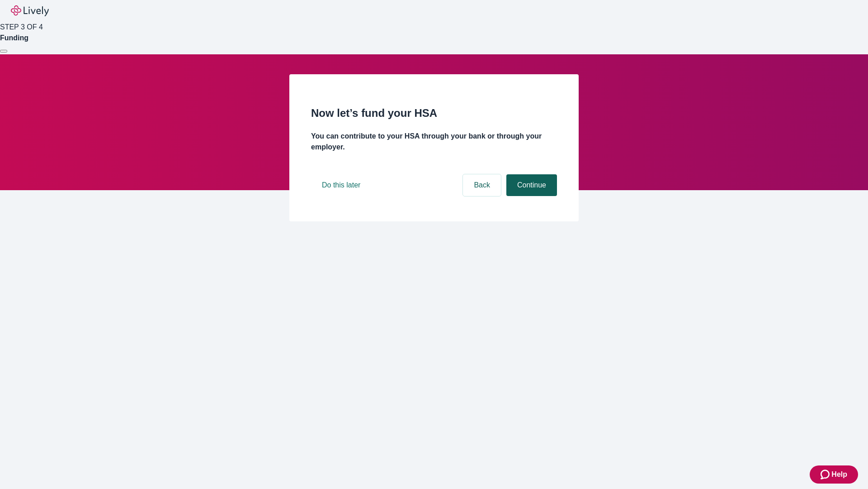 This screenshot has width=868, height=489. Describe the element at coordinates (30, 11) in the screenshot. I see `img: Lively` at that location.